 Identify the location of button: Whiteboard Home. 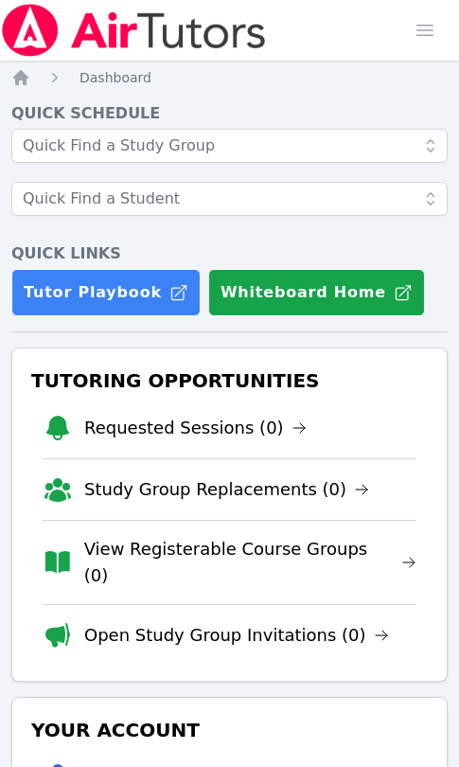
(316, 292).